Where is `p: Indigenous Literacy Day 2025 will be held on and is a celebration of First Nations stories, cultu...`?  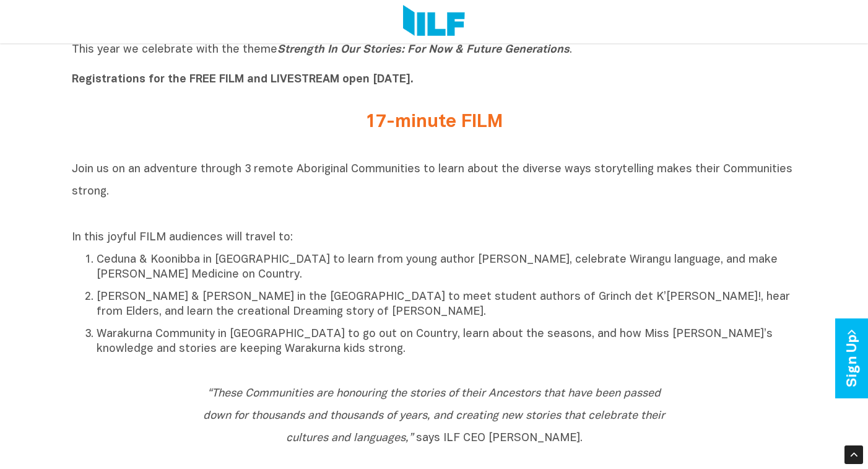 p: Indigenous Literacy Day 2025 will be held on and is a celebration of First Nations stories, cultu... is located at coordinates (434, 50).